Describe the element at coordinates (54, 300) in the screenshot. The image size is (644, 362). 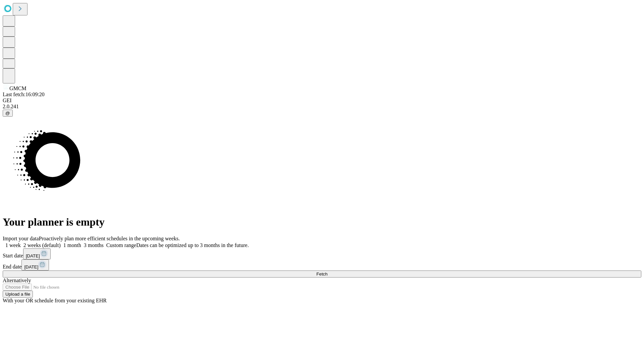
I see `span: With your OR schedule from your existing EHR` at that location.